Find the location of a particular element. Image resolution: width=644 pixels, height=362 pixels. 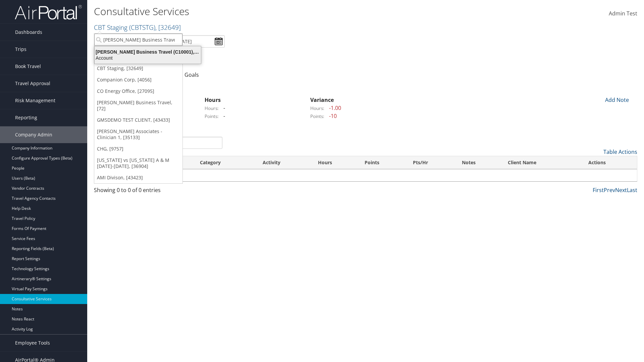

input: Search Accounts is located at coordinates (138, 40).